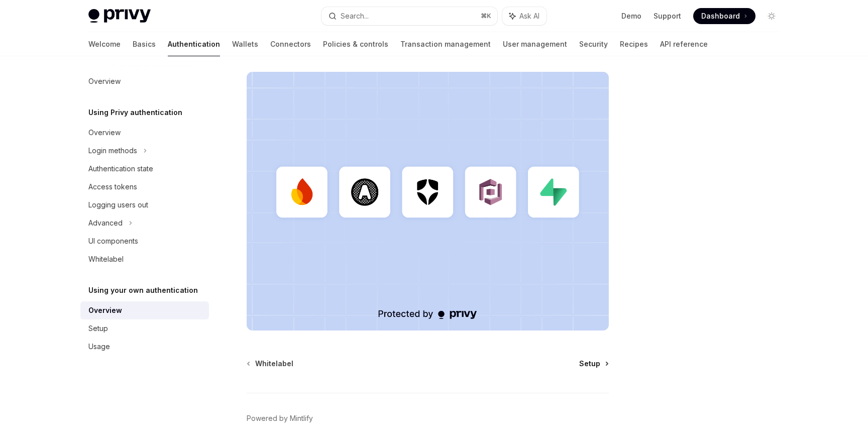 This screenshot has height=438, width=868. I want to click on a: Wallets, so click(246, 44).